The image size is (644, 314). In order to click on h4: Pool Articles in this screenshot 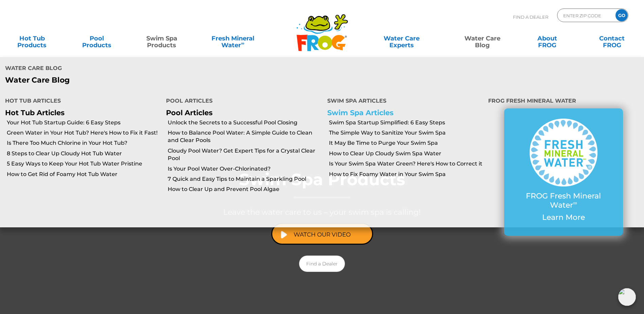, I will do `click(241, 102)`.